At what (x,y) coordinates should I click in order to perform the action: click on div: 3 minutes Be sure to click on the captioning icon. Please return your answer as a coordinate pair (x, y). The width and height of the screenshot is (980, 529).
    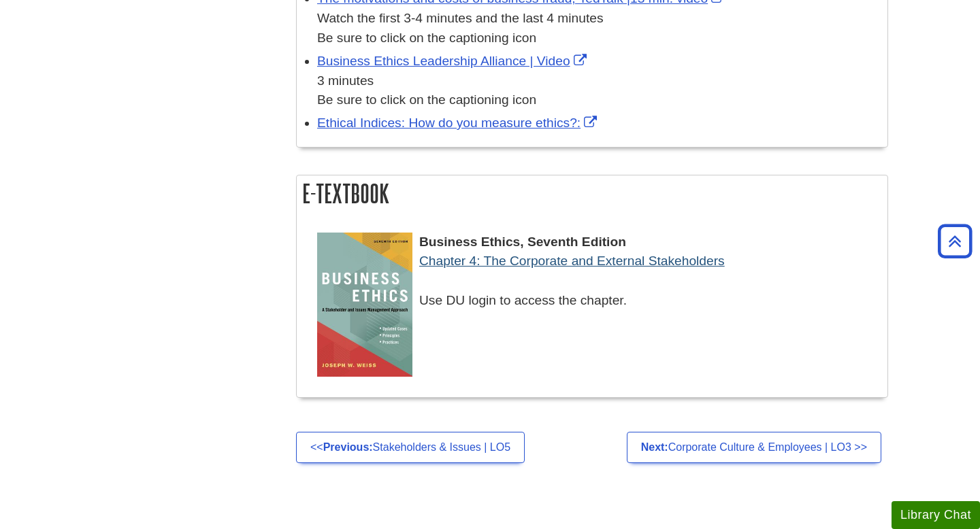
    Looking at the image, I should click on (599, 91).